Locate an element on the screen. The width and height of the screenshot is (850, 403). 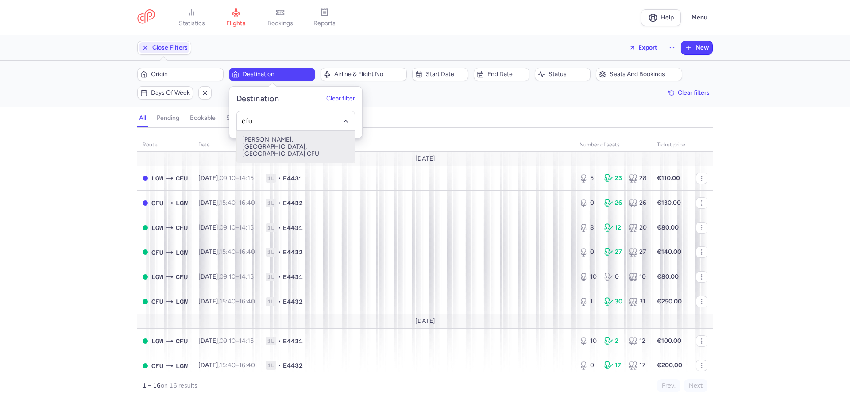
strong: €110.00 is located at coordinates (668, 178).